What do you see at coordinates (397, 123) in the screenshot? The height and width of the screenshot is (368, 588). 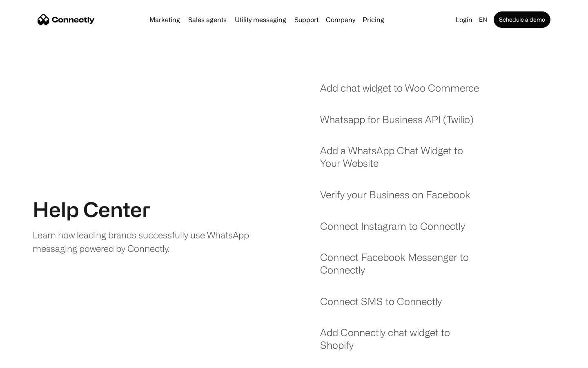 I see `a: Whatsapp for Business API (Twilio)` at bounding box center [397, 123].